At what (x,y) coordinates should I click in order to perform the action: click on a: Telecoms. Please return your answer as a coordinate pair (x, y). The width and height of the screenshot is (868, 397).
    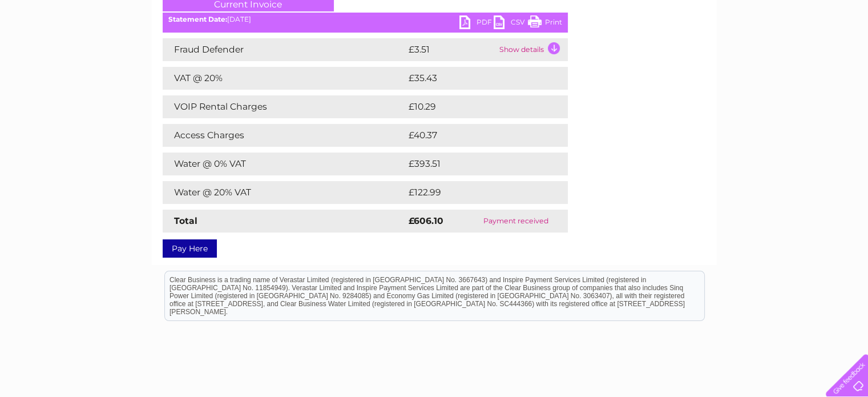
    Looking at the image, I should click on (745, 53).